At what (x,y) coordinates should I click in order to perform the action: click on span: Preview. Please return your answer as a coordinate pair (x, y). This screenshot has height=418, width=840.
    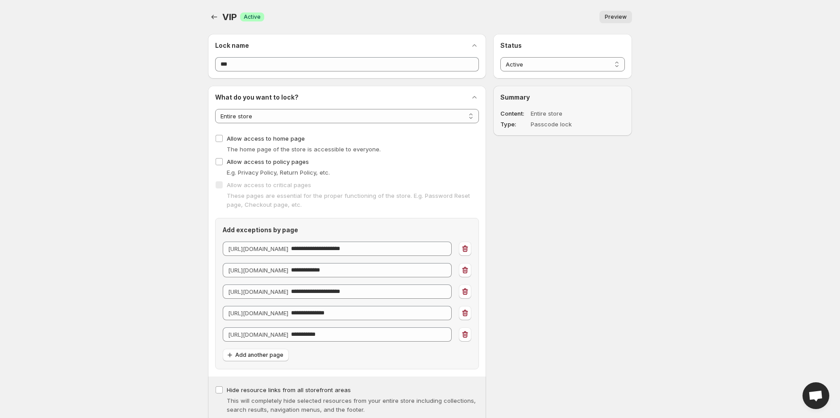
    Looking at the image, I should click on (616, 17).